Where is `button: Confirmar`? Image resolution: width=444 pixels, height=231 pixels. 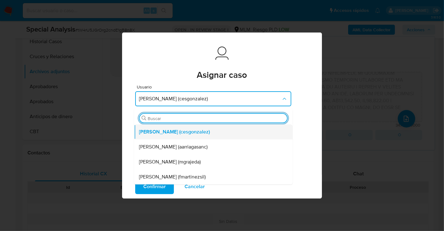
button: Confirmar is located at coordinates (154, 186).